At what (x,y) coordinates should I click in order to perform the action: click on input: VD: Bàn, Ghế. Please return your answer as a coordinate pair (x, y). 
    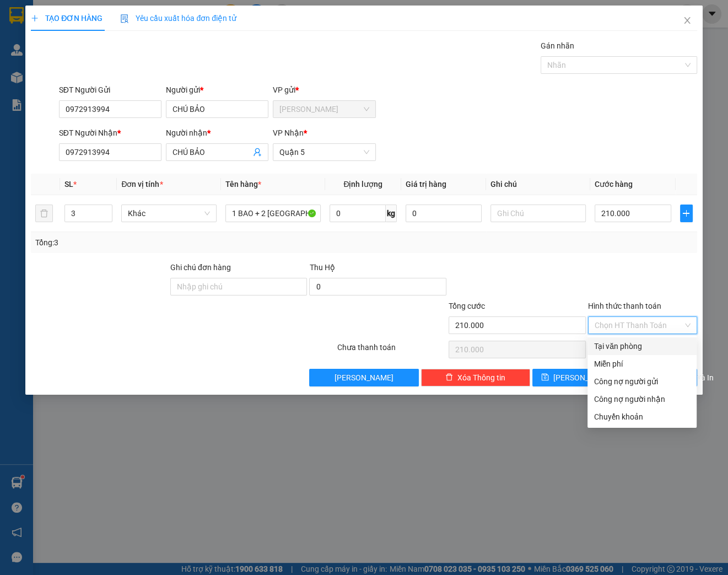
    Looking at the image, I should click on (273, 213).